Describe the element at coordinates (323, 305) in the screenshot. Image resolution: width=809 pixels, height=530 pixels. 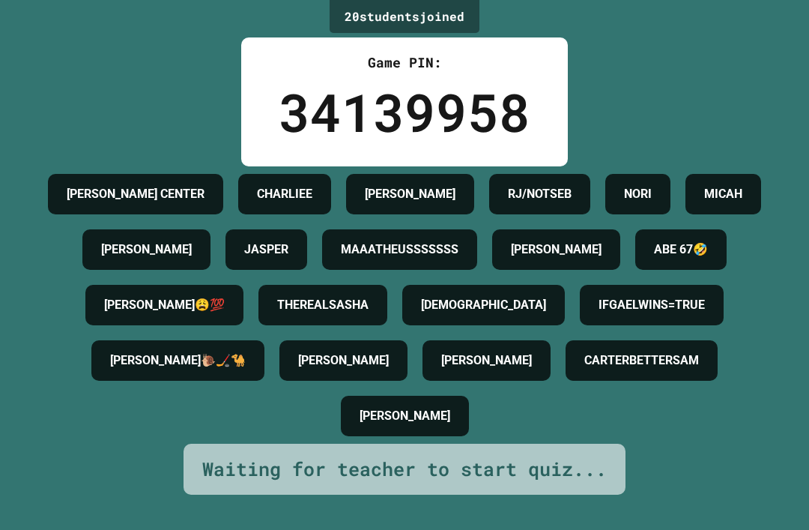
I see `h4: THEREALSASHA` at that location.